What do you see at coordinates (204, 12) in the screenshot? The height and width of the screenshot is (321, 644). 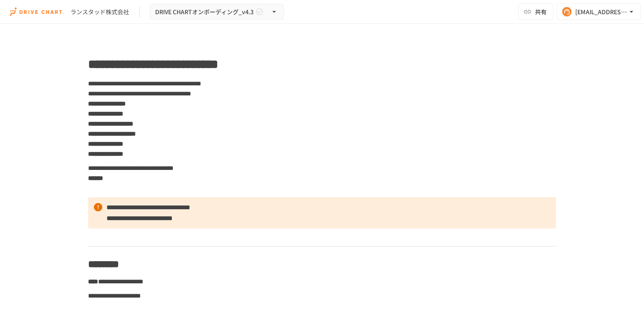 I see `span: DRIVE CHARTオンボーディング_v4.3` at bounding box center [204, 12].